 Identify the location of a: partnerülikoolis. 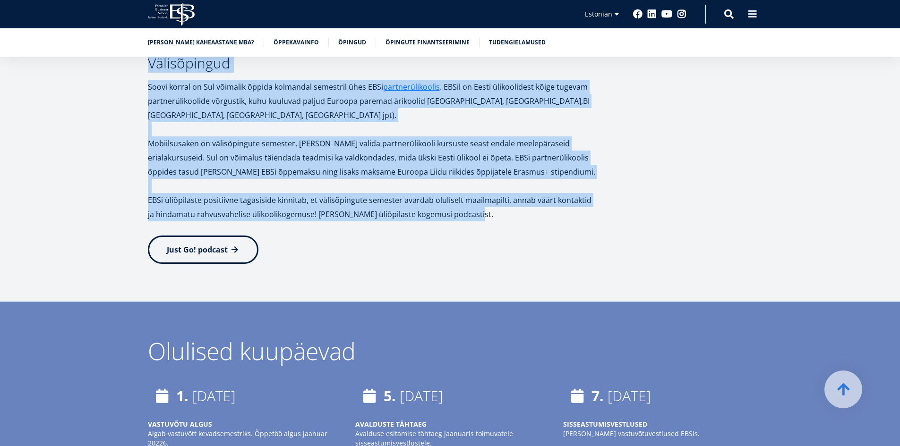
(411, 87).